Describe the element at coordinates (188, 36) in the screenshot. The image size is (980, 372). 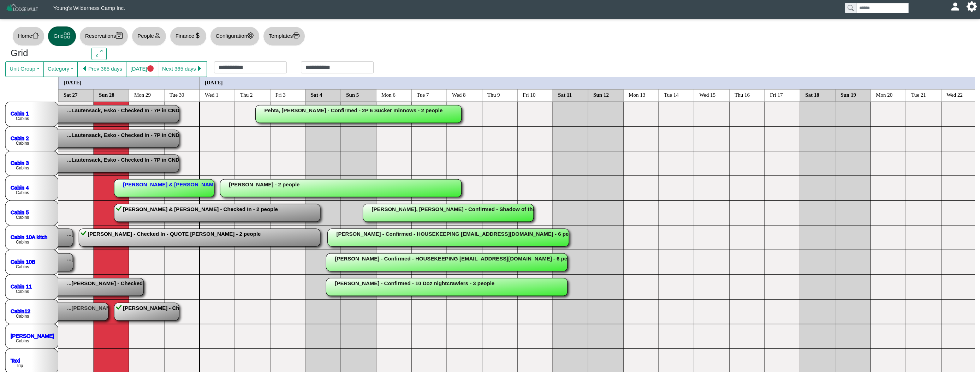
I see `button: Financecurrency dollar` at that location.